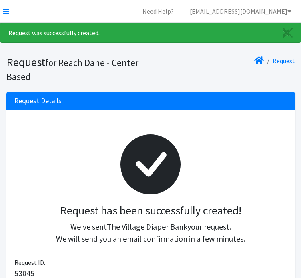  I want to click on a: Need Help?, so click(158, 11).